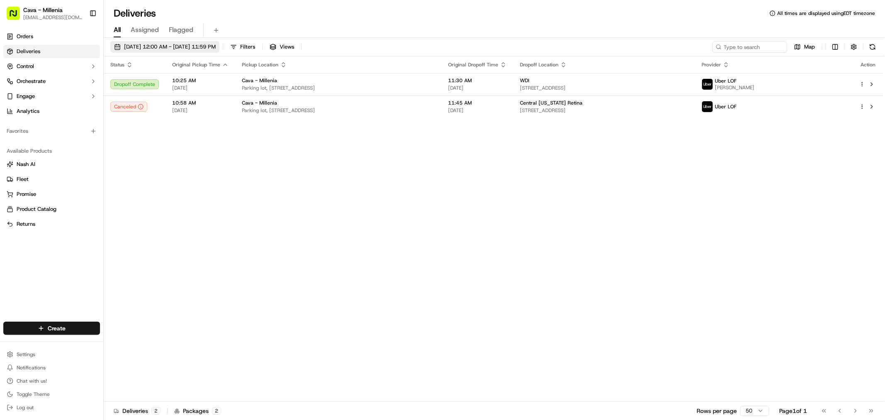 This screenshot has height=420, width=885. I want to click on button: Filters, so click(243, 47).